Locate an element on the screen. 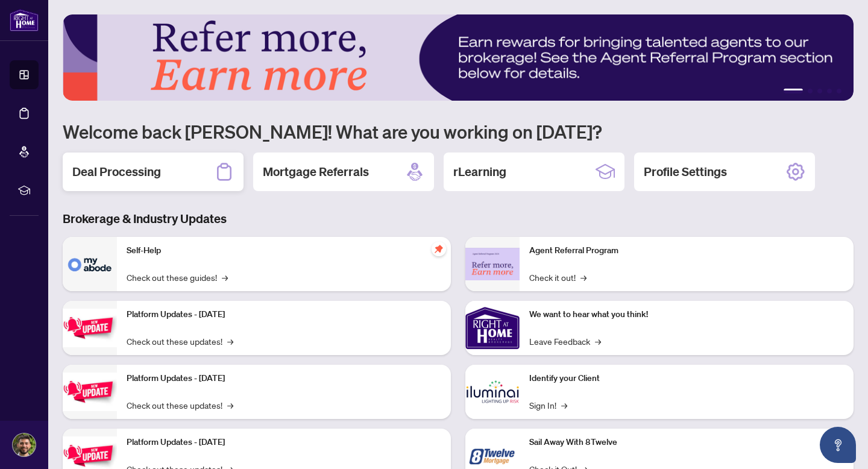 This screenshot has width=868, height=469. img: Platform Updates - July 21, 2025 is located at coordinates (90, 327).